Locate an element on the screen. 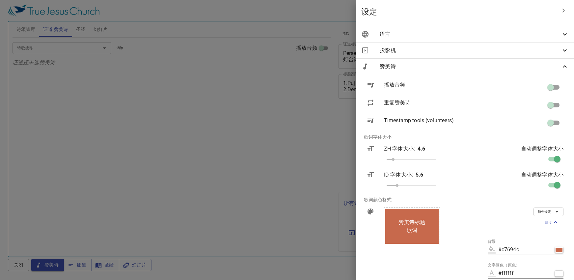 The height and width of the screenshot is (280, 574). label: 背景 is located at coordinates (492, 242).